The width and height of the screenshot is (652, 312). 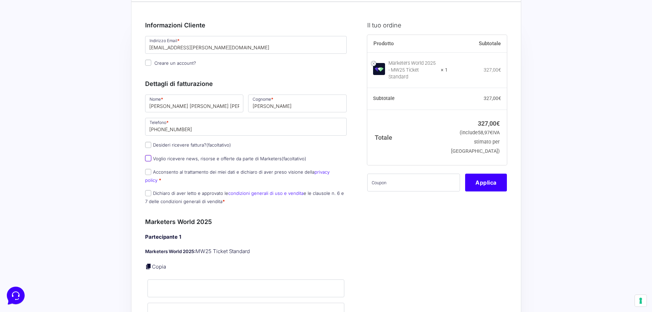 What do you see at coordinates (246, 25) in the screenshot?
I see `h3: Informazioni Cliente` at bounding box center [246, 25].